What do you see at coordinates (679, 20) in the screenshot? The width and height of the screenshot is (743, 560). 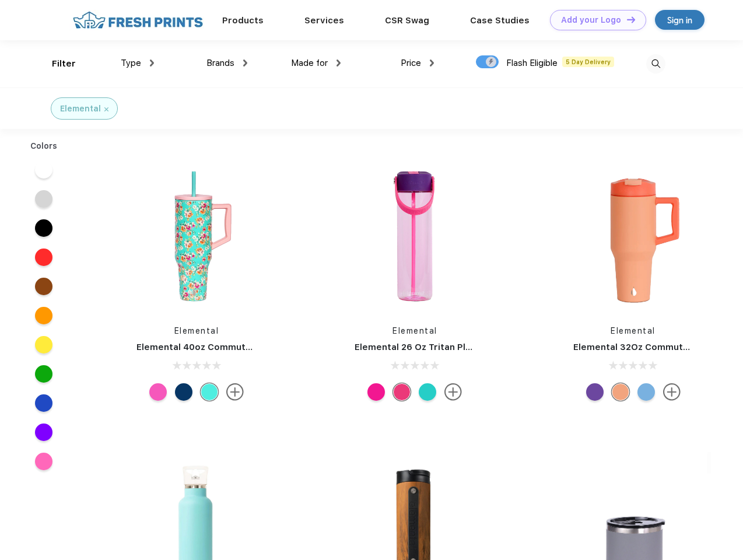 I see `a: Sign in` at bounding box center [679, 20].